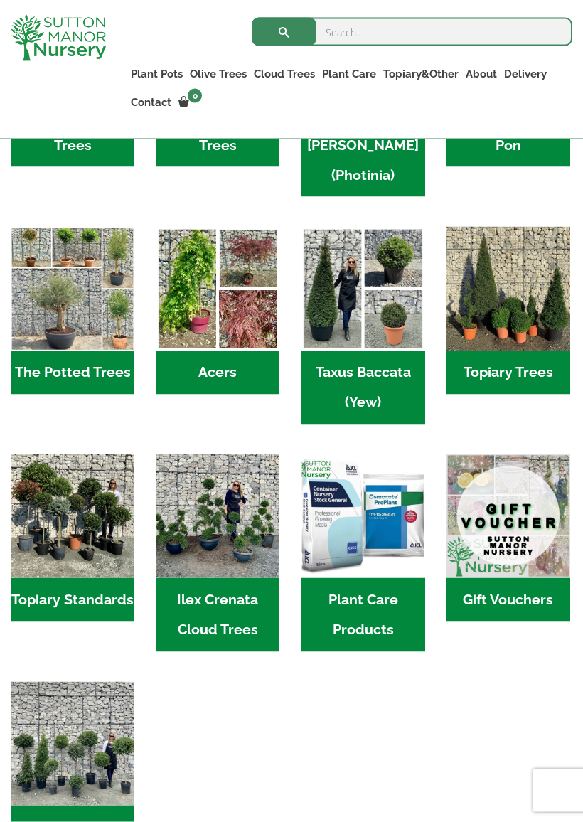  Describe the element at coordinates (73, 538) in the screenshot. I see `a: Visit product category Topiary Standards` at that location.